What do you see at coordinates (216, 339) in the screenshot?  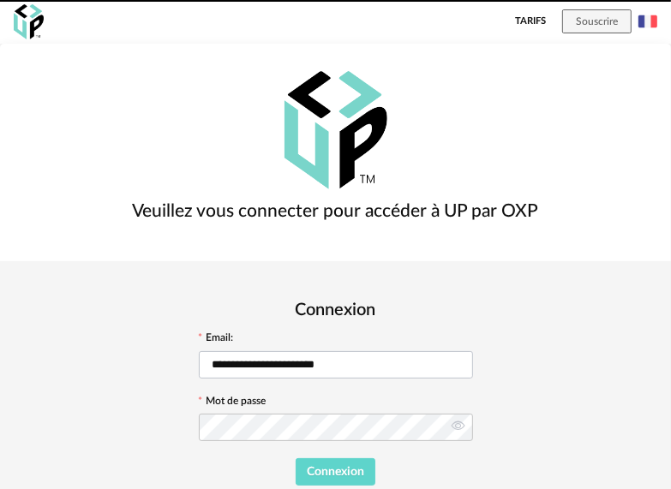 I see `label: Email:` at bounding box center [216, 339].